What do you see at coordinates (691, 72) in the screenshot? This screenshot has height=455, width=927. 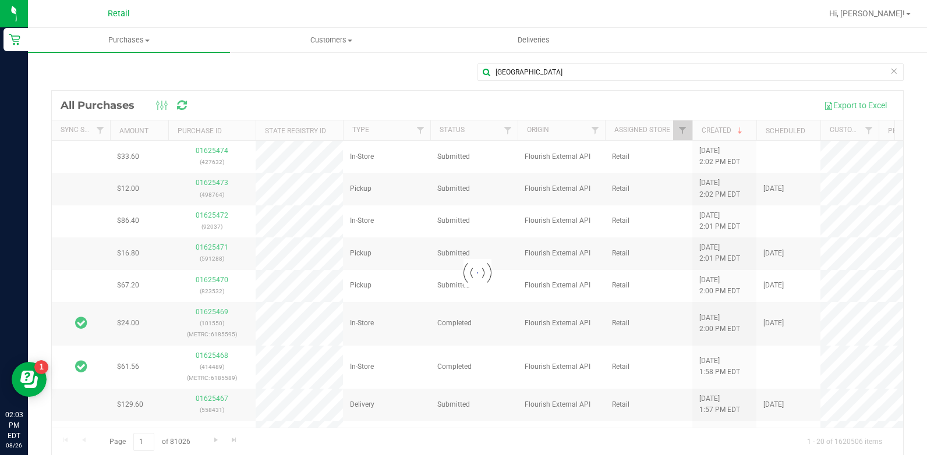 I see `input: Search Purchase ID, Original ID, State Registry ID or Customer Name...` at bounding box center [691, 72].